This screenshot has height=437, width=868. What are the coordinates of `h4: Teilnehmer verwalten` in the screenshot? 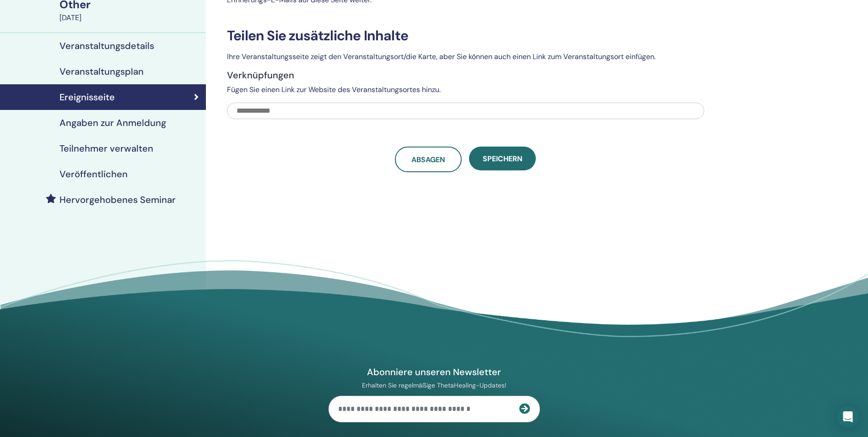 It's located at (107, 149).